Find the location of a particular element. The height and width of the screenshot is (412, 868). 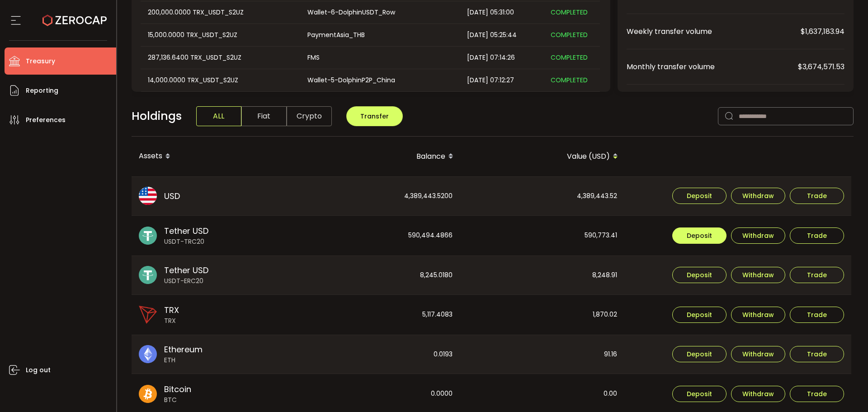

span: Crypto is located at coordinates (309, 116).